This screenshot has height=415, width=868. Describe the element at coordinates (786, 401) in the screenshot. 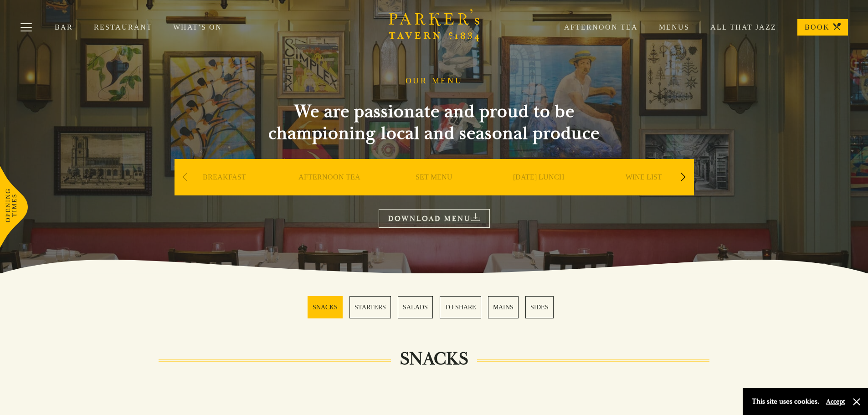

I see `p: This site uses cookies.` at that location.